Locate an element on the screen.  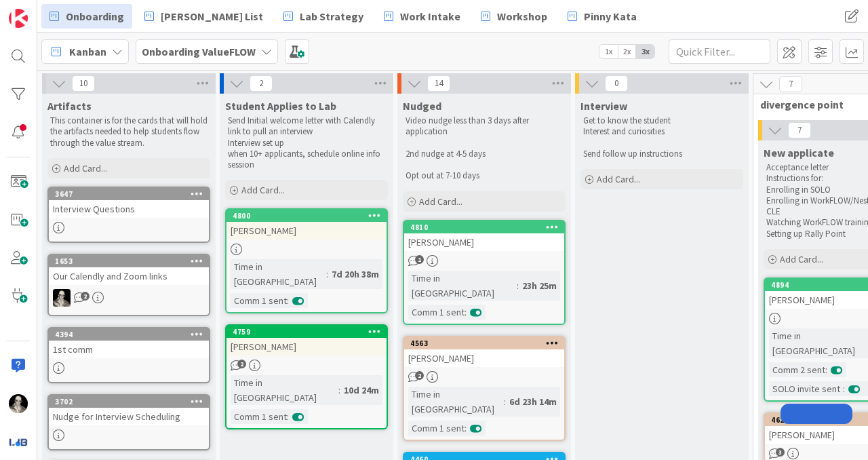
span: Interview is located at coordinates (603, 105).